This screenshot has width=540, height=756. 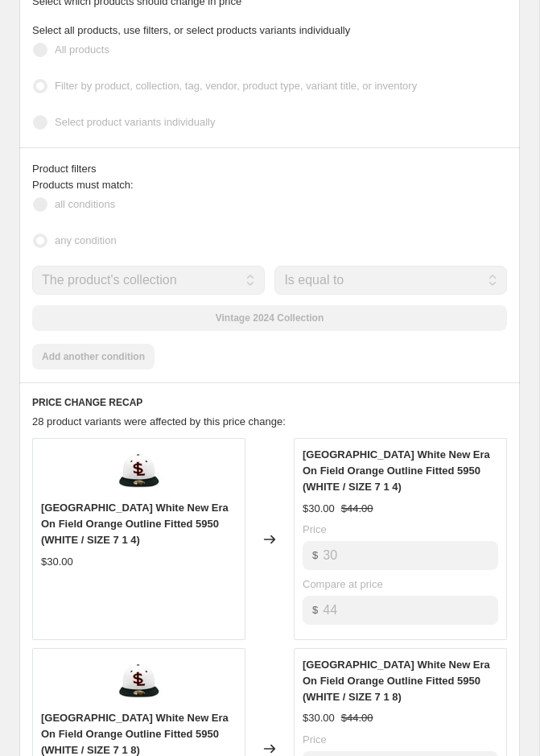 I want to click on span: Compare at price, so click(x=343, y=584).